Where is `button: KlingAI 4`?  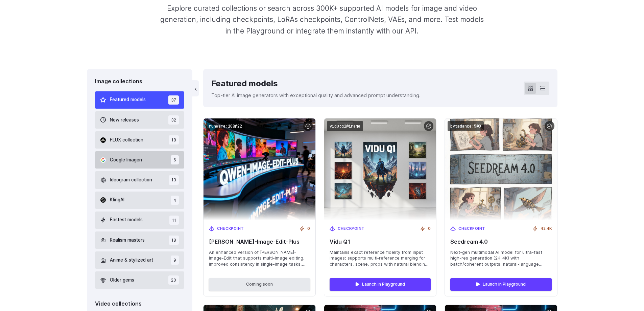 button: KlingAI 4 is located at coordinates (140, 200).